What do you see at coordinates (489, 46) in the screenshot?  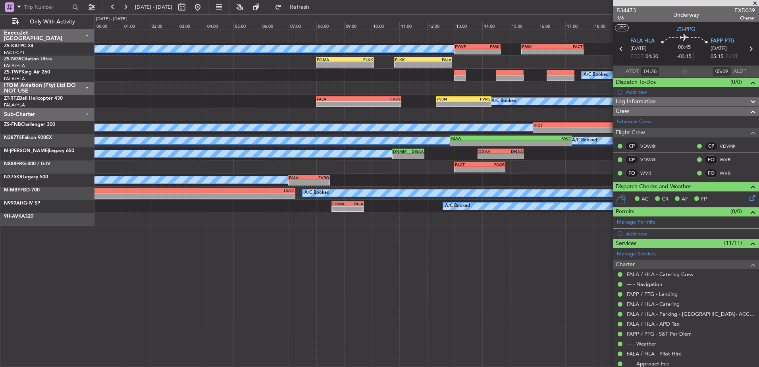 I see `div: FBSK` at bounding box center [489, 46].